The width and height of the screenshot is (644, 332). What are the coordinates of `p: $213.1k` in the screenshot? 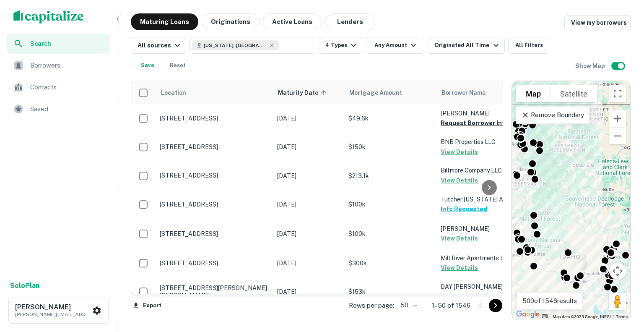 It's located at (390, 176).